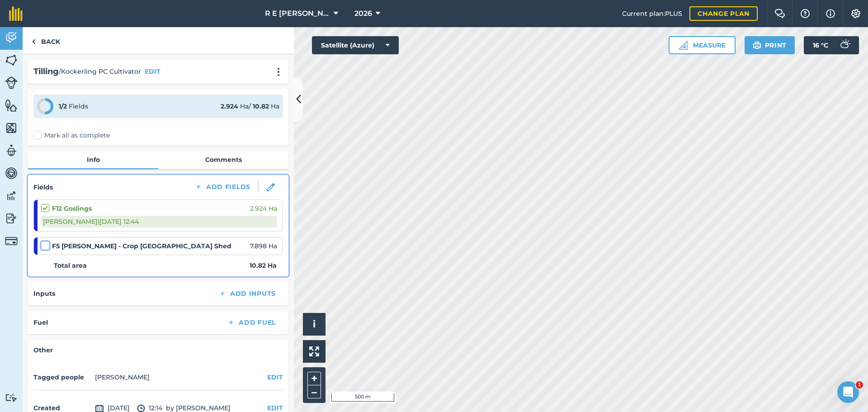  I want to click on span: 7.898 Ha, so click(263, 246).